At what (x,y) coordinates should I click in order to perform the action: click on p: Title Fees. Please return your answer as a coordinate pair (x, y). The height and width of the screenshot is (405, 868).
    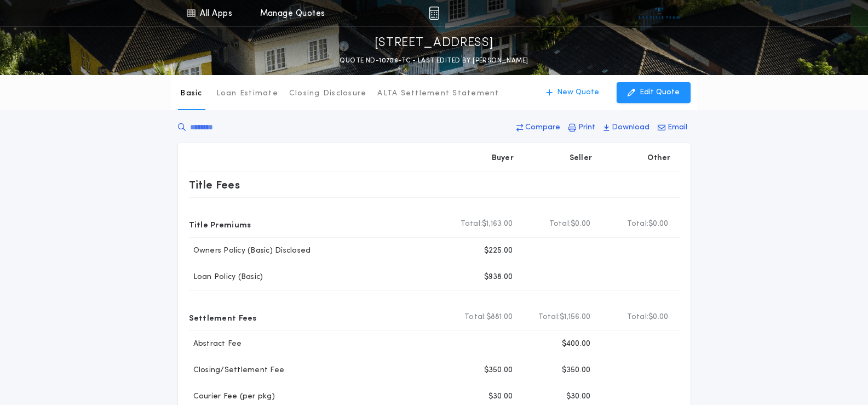
    Looking at the image, I should click on (215, 185).